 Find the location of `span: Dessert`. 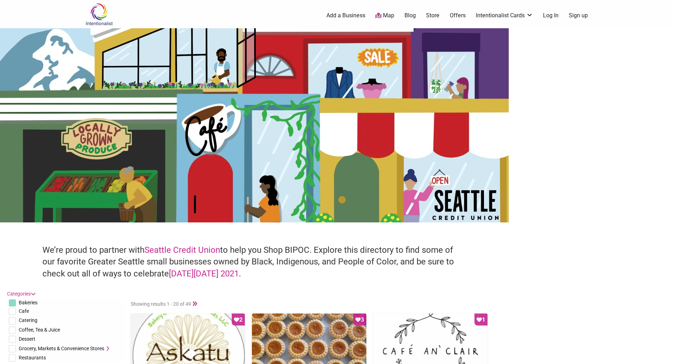

span: Dessert is located at coordinates (27, 339).